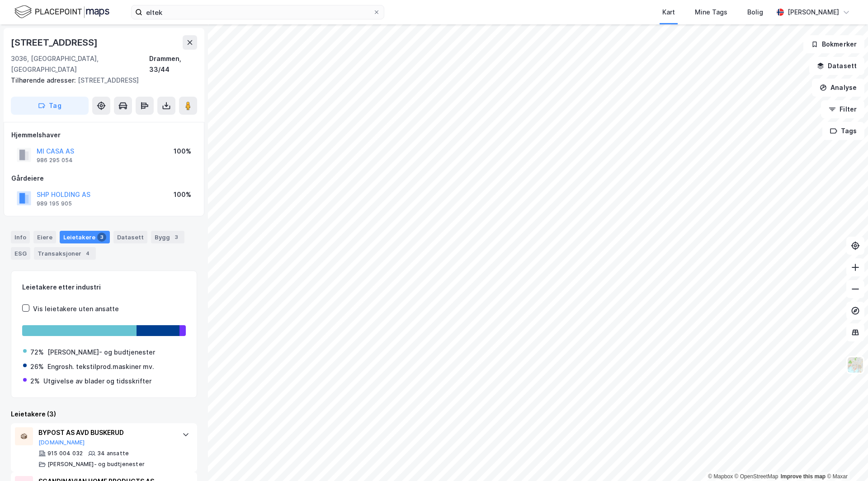 The image size is (868, 481). What do you see at coordinates (104, 414) in the screenshot?
I see `div: Leietakere (3)` at bounding box center [104, 414].